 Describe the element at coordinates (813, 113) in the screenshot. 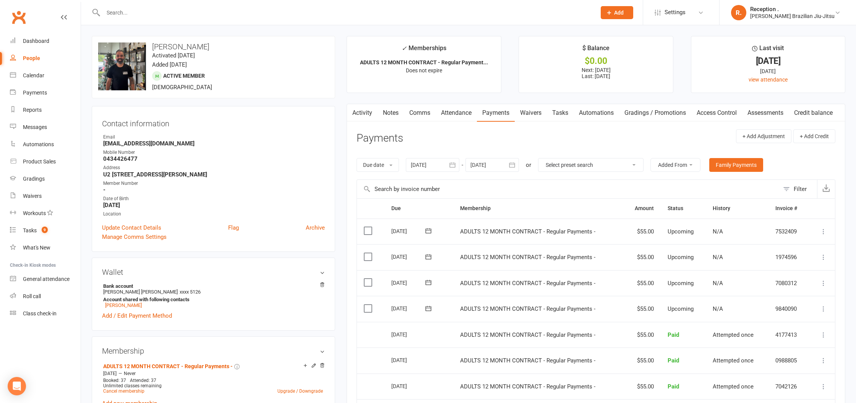

I see `a: Credit balance` at that location.